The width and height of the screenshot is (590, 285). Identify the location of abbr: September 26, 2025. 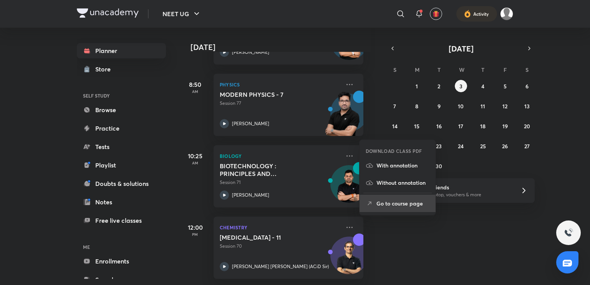
(504, 146).